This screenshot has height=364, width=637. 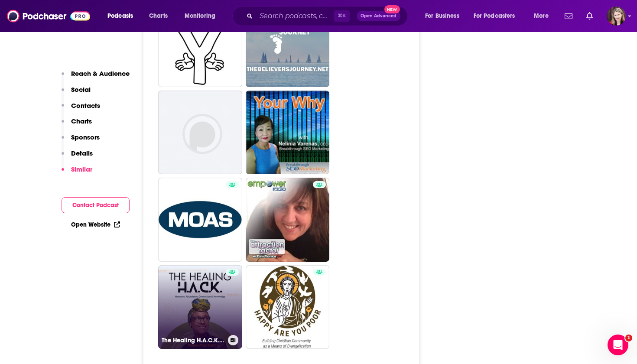 I want to click on p: Social, so click(x=81, y=89).